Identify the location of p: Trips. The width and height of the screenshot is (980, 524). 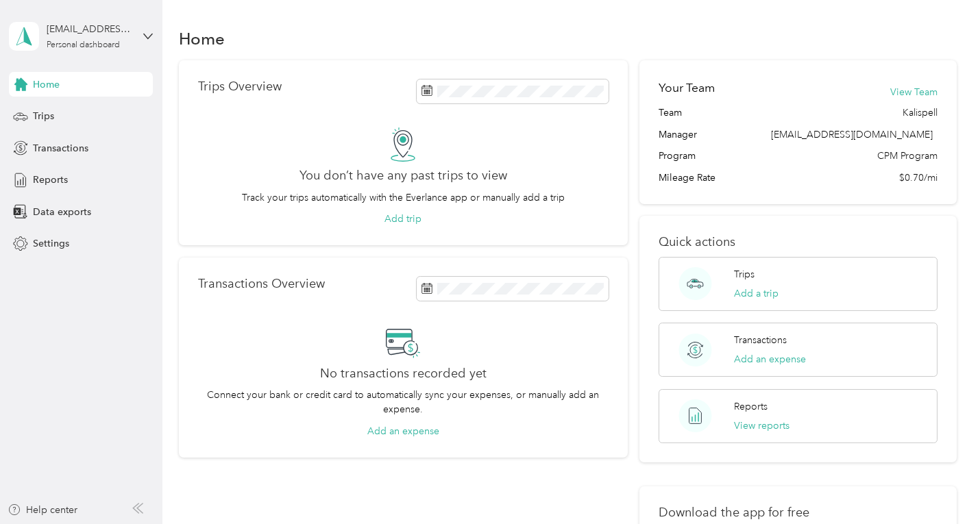
(744, 274).